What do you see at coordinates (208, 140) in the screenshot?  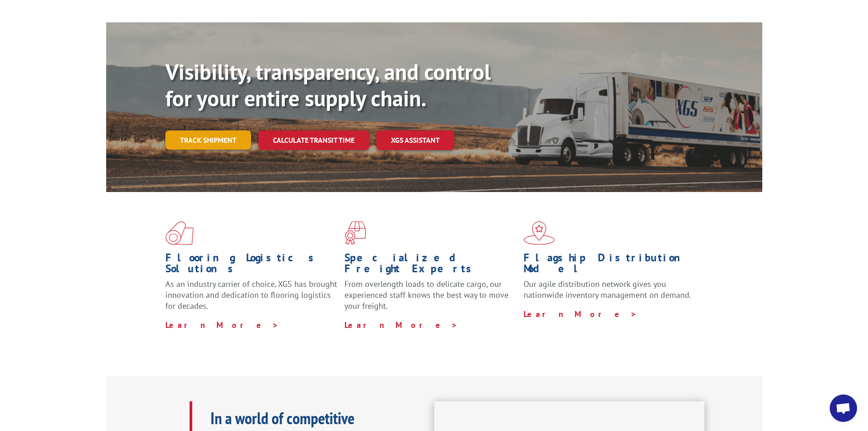 I see `a: Track shipment` at bounding box center [208, 140].